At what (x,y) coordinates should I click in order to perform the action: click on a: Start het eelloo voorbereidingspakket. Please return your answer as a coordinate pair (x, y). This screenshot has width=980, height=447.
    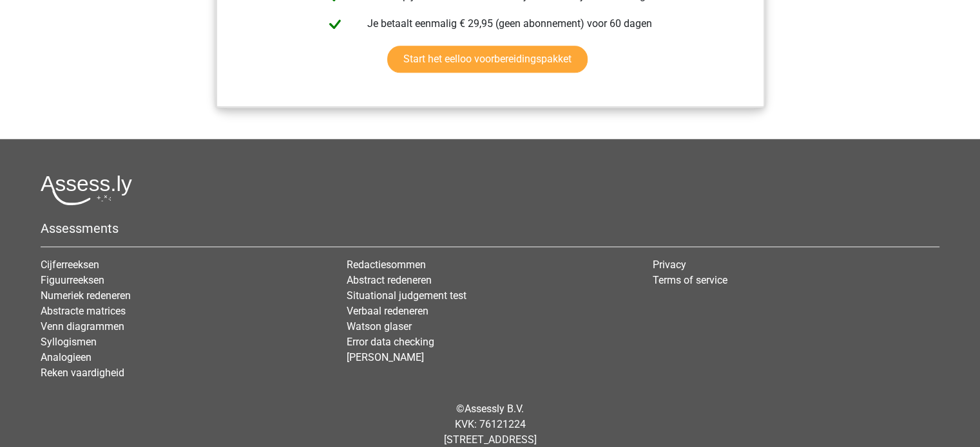
    Looking at the image, I should click on (487, 59).